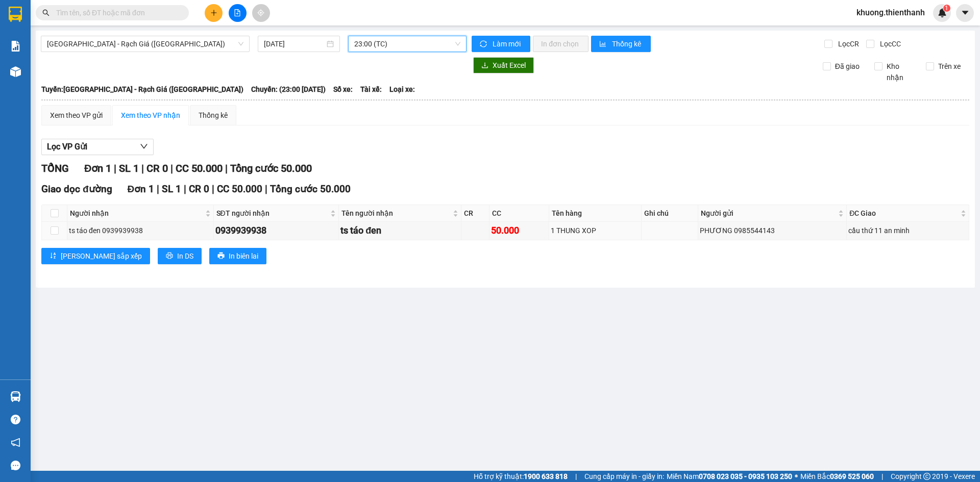  What do you see at coordinates (521, 476) in the screenshot?
I see `span: Hỗ trợ kỹ thuật:` at bounding box center [521, 476].